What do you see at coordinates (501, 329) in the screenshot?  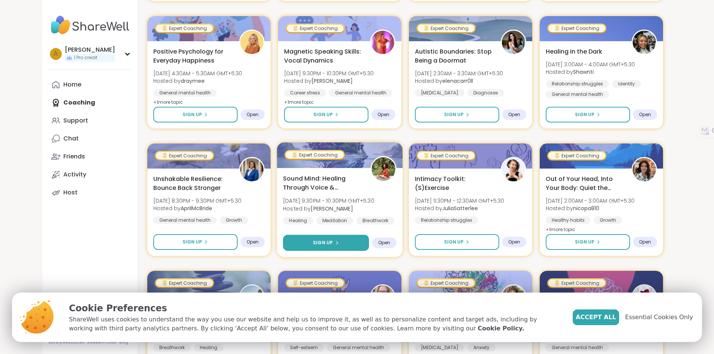 I see `a: Cookie Policy.` at bounding box center [501, 329].